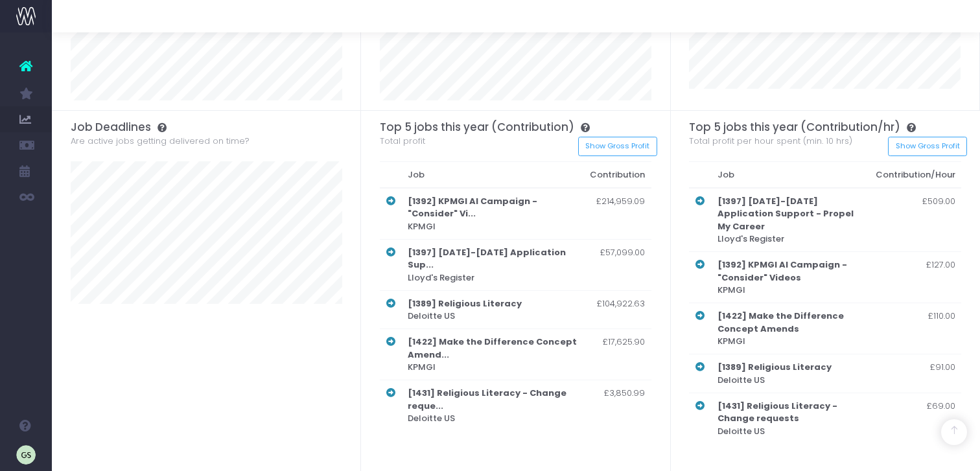 This screenshot has height=471, width=980. I want to click on strong: [1422] Make the Difference Concept Amends, so click(781, 322).